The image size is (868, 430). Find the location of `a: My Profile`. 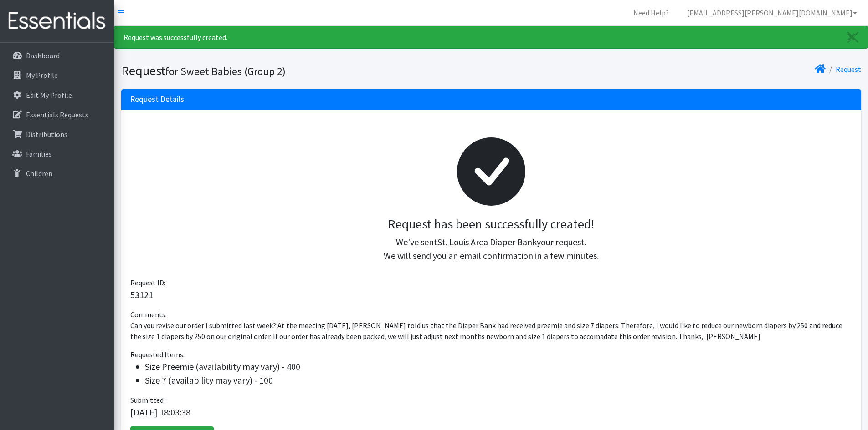

a: My Profile is located at coordinates (57, 75).